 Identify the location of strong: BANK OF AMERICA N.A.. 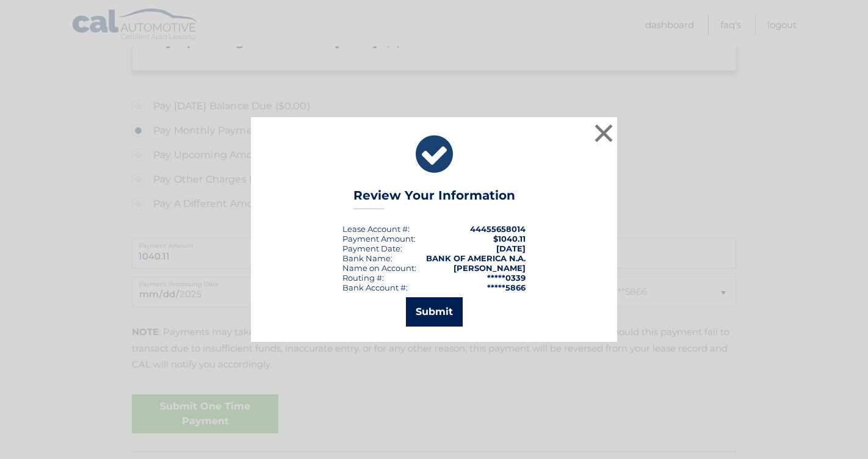
(476, 258).